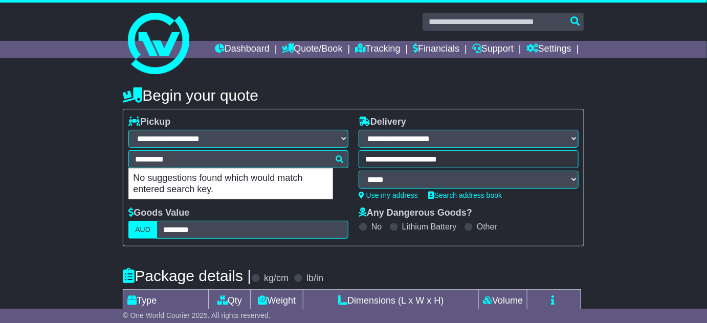 This screenshot has height=323, width=707. Describe the element at coordinates (503, 301) in the screenshot. I see `td: Volume` at that location.